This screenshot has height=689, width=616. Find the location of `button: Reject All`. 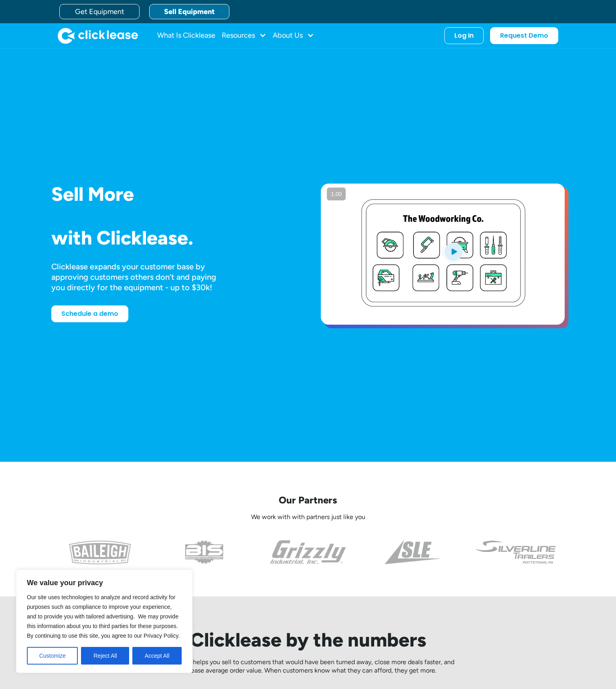

button: Reject All is located at coordinates (105, 656).